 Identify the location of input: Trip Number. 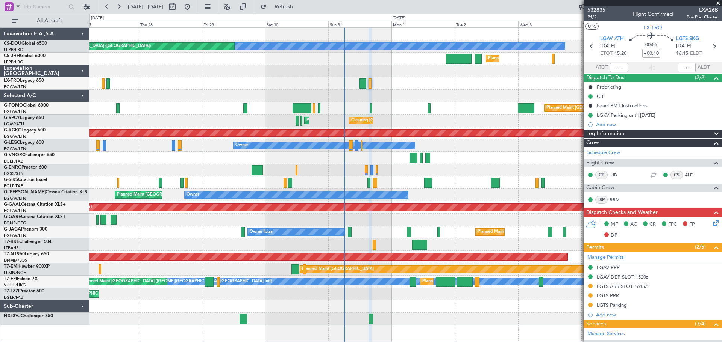
(44, 7).